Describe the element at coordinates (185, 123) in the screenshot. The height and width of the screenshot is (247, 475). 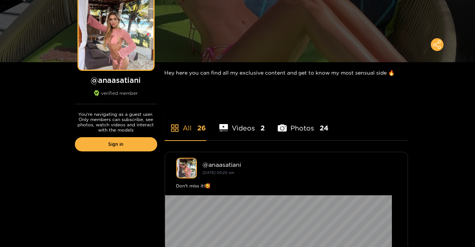
I see `li: All` at that location.